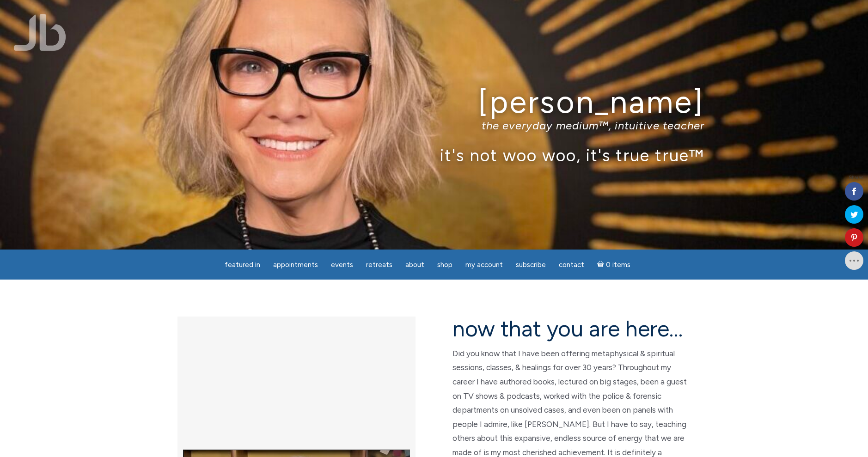 The height and width of the screenshot is (457, 868). What do you see at coordinates (434, 155) in the screenshot?
I see `p: it's not woo woo, it's true true™` at bounding box center [434, 155].